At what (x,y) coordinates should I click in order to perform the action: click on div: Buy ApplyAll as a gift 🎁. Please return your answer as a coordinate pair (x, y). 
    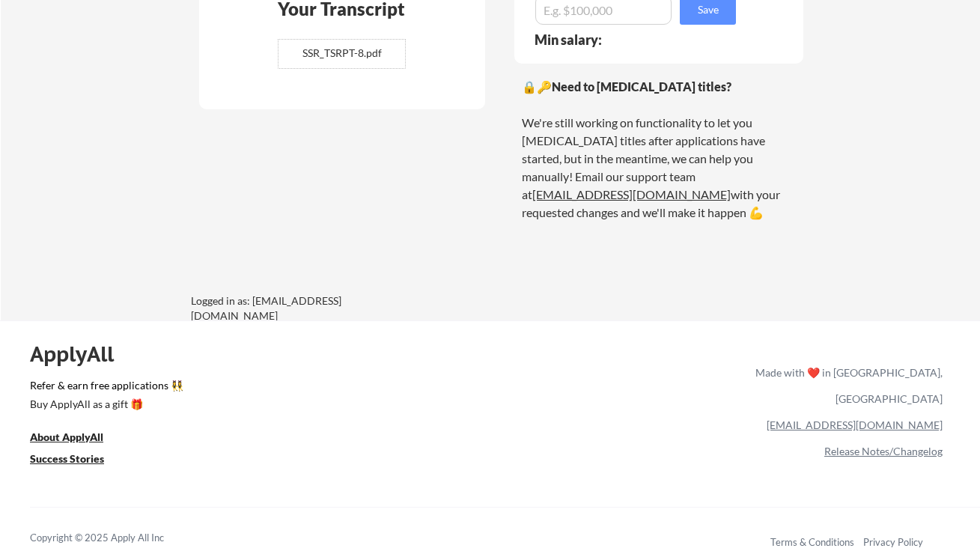
    Looking at the image, I should click on (104, 404).